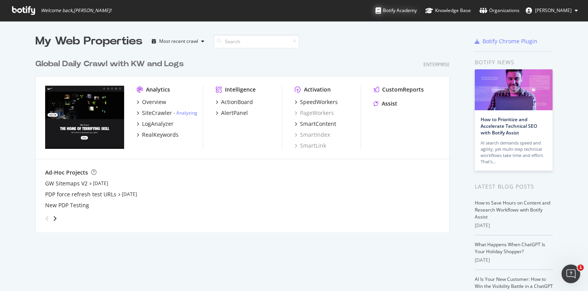 This screenshot has width=588, height=291. What do you see at coordinates (514, 62) in the screenshot?
I see `div: Botify news` at bounding box center [514, 62].